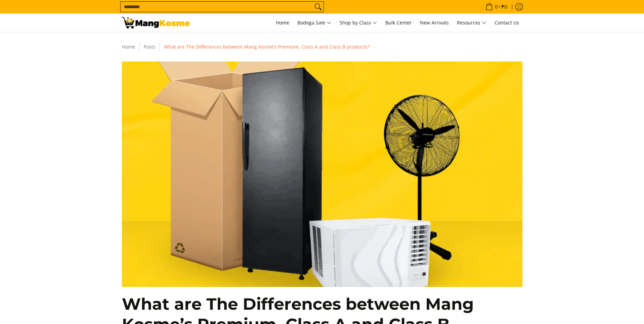 This screenshot has height=324, width=644. What do you see at coordinates (399, 23) in the screenshot?
I see `a: Bulk Center` at bounding box center [399, 23].